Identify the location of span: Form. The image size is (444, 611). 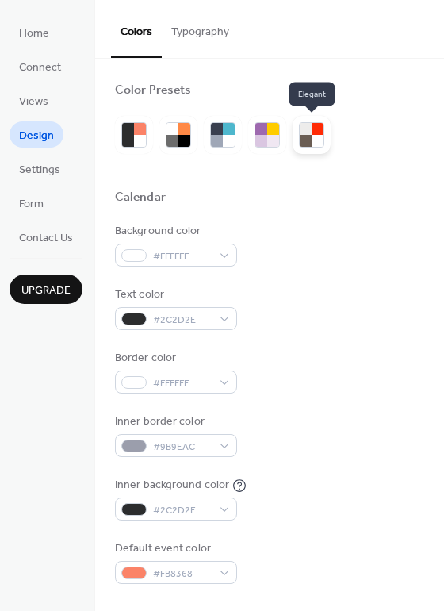
(31, 204).